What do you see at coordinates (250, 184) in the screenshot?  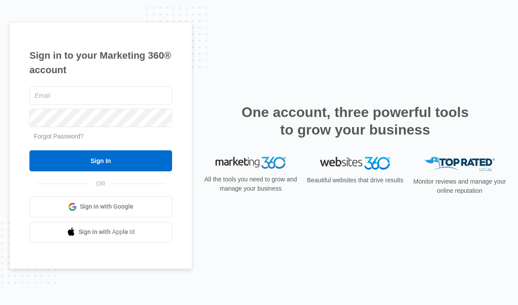 I see `p: All the tools you need to grow and manage your business` at bounding box center [250, 184].